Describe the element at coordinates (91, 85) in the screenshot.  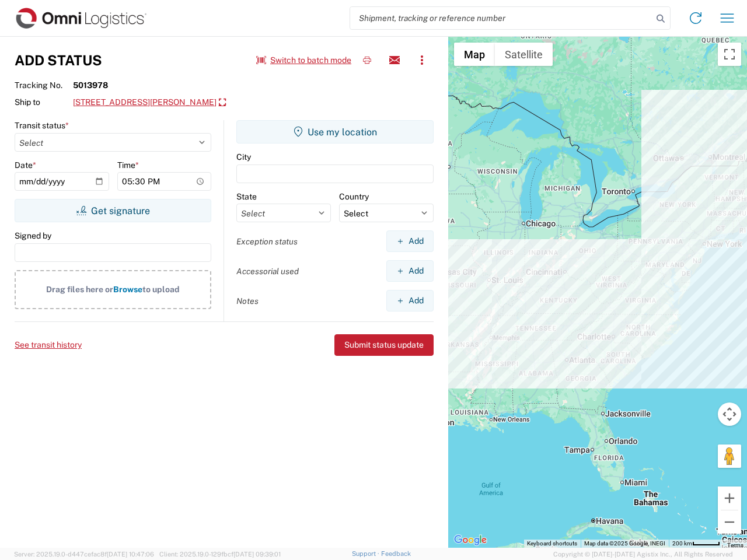
I see `strong: 5013978` at that location.